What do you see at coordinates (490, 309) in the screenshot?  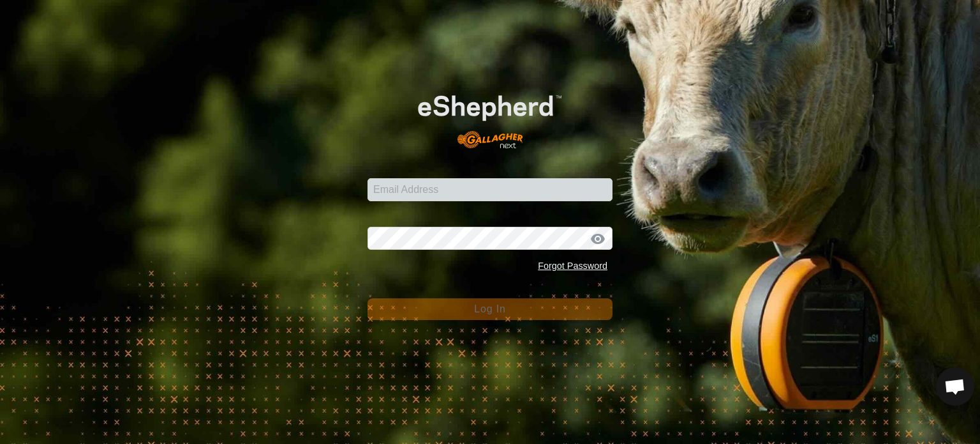 I see `button: Log In` at bounding box center [490, 309].